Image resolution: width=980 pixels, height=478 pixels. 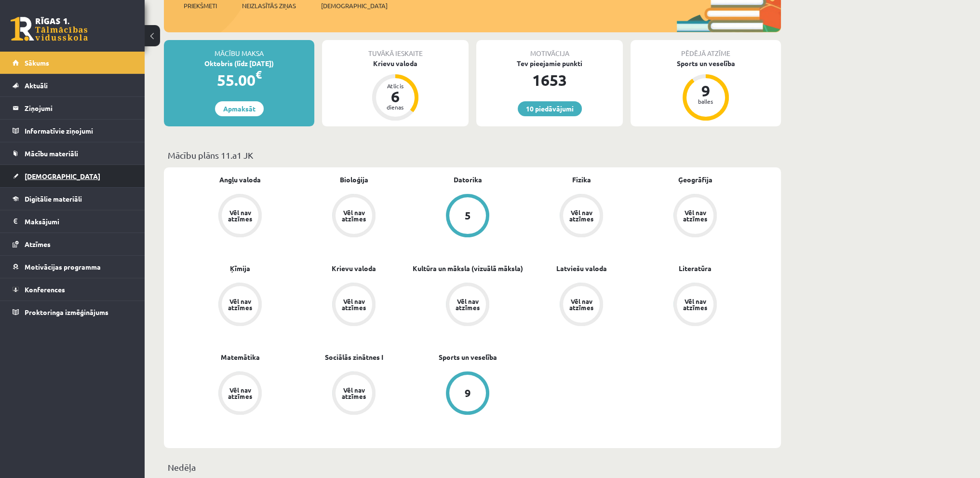 What do you see at coordinates (72, 289) in the screenshot?
I see `a: Konferences` at bounding box center [72, 289].